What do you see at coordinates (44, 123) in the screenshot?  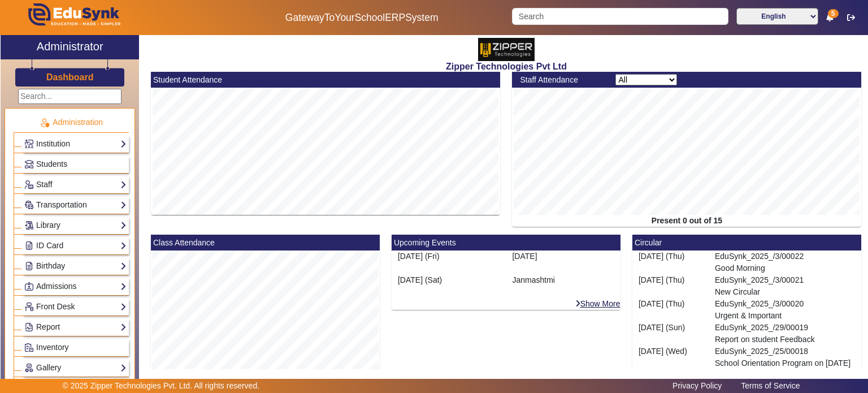 I see `img: Administration.png` at bounding box center [44, 123].